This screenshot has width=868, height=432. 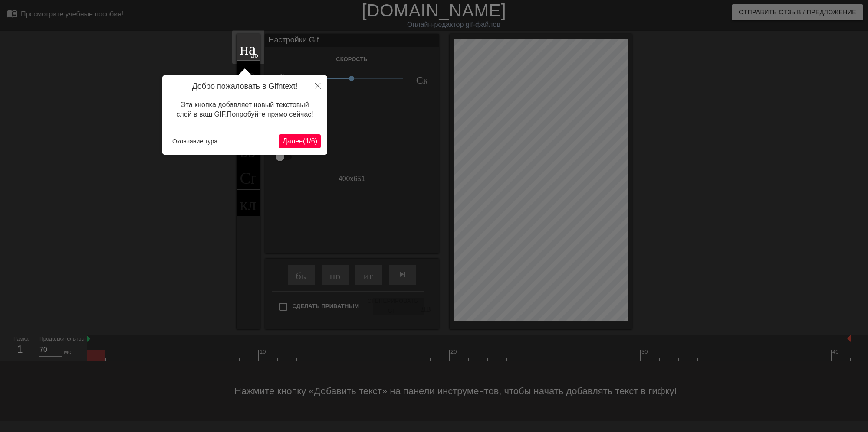 I want to click on button: Закрыть, so click(x=318, y=85).